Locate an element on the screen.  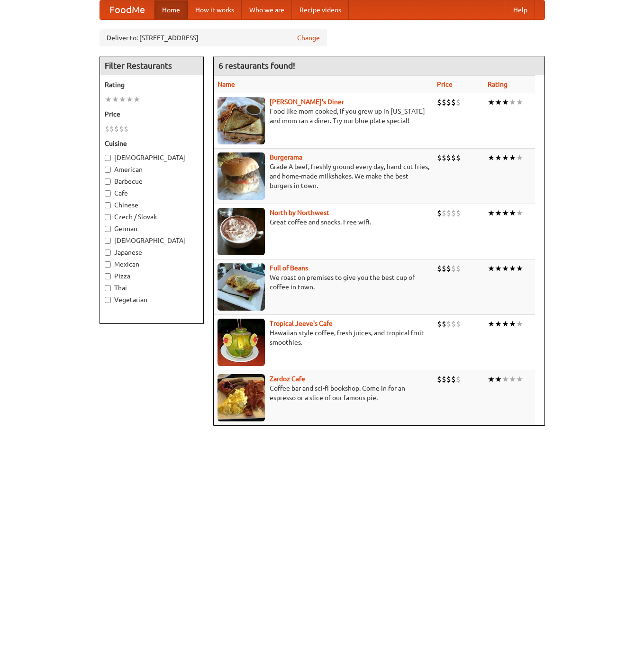
img: zardoz.jpg is located at coordinates (241, 398).